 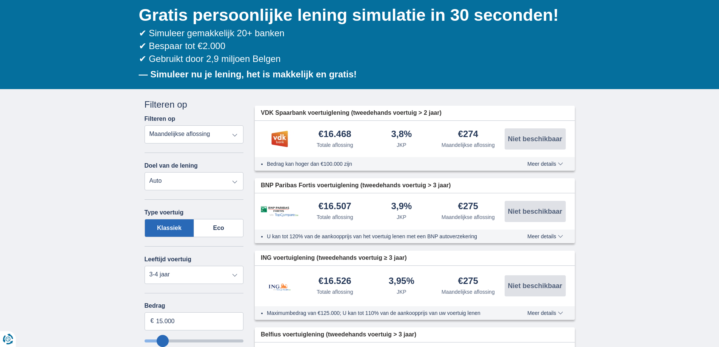 I want to click on img: product.pl.alt BNP Paribas Fortis, so click(x=279, y=211).